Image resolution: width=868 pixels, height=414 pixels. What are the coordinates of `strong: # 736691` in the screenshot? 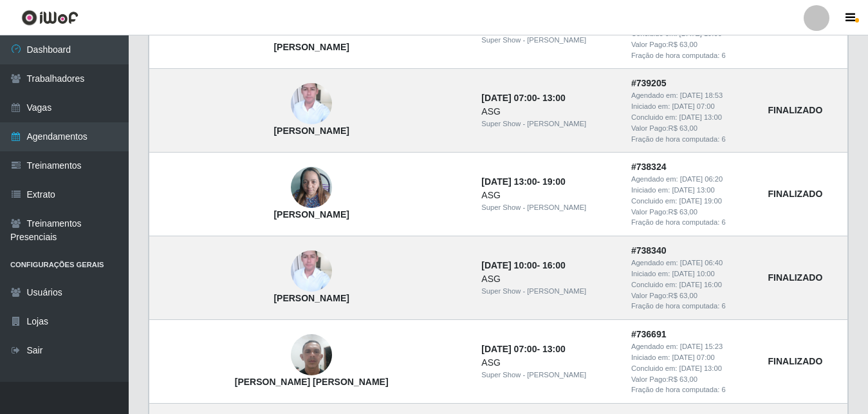 It's located at (649, 334).